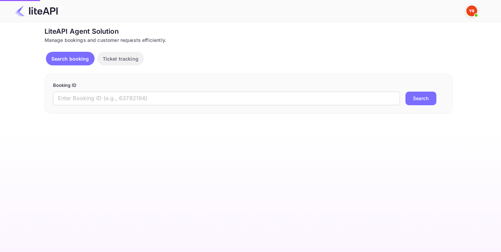 This screenshot has height=252, width=501. What do you see at coordinates (249, 31) in the screenshot?
I see `div: LiteAPI Agent Solution` at bounding box center [249, 31].